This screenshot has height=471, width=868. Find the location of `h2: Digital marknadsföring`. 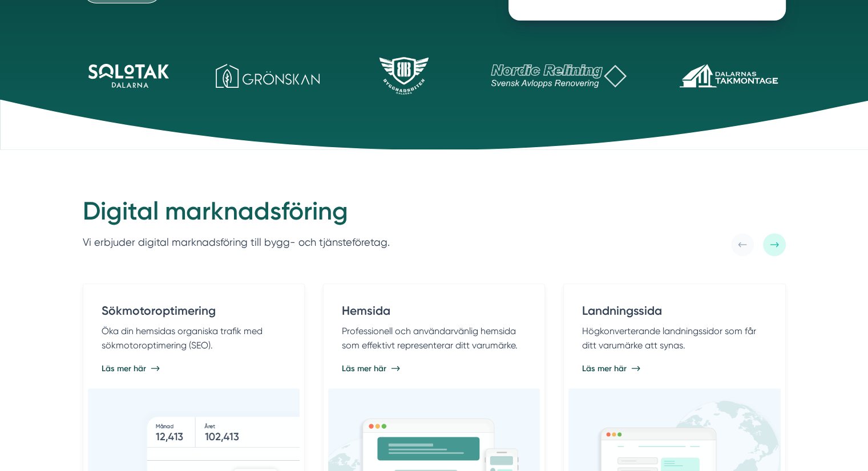

h2: Digital marknadsföring is located at coordinates (236, 214).